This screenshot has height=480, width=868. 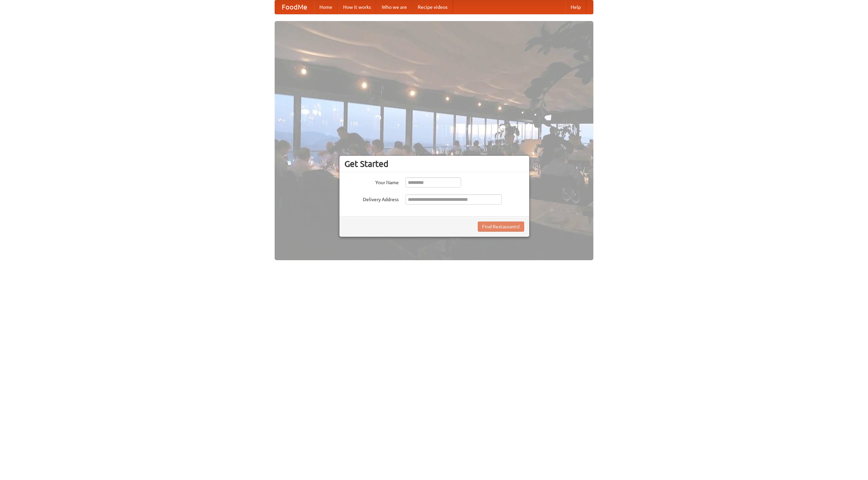 What do you see at coordinates (394, 7) in the screenshot?
I see `a: Who we are` at bounding box center [394, 7].